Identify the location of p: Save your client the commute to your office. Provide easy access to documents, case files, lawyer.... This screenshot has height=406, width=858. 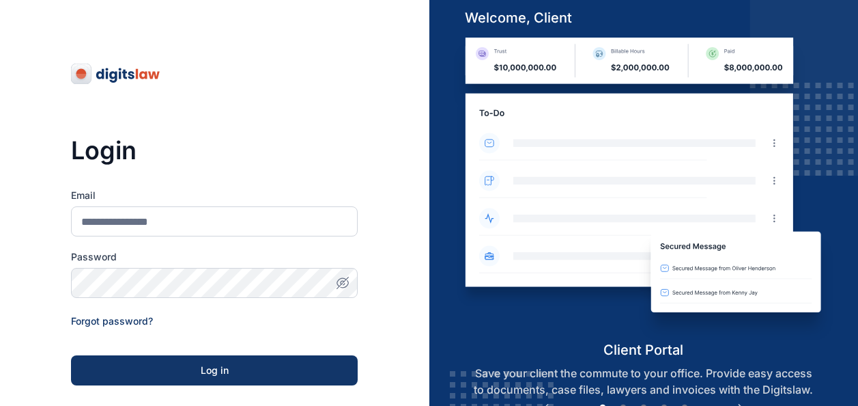
(643, 381).